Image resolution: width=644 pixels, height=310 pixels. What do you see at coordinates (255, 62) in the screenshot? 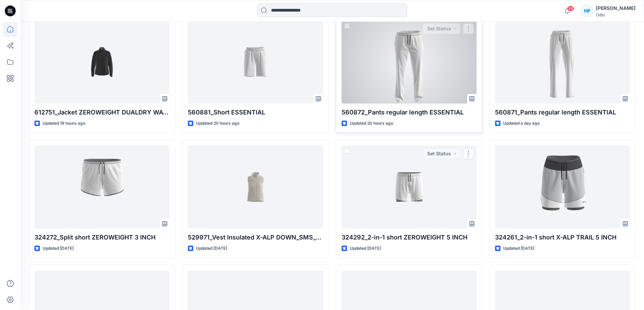
I see `a: 560881_Short ESSENTIAL` at bounding box center [255, 62].